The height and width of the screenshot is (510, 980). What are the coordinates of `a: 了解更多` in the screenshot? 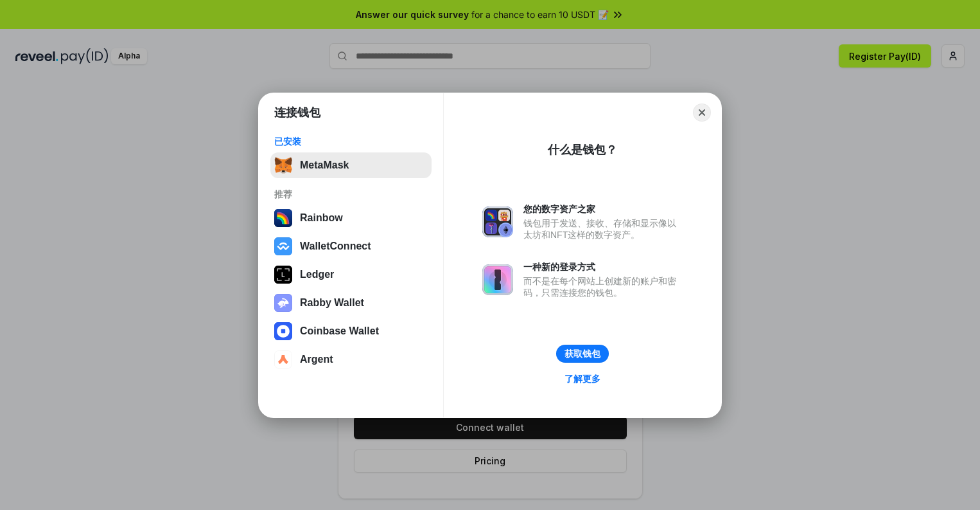 It's located at (583, 379).